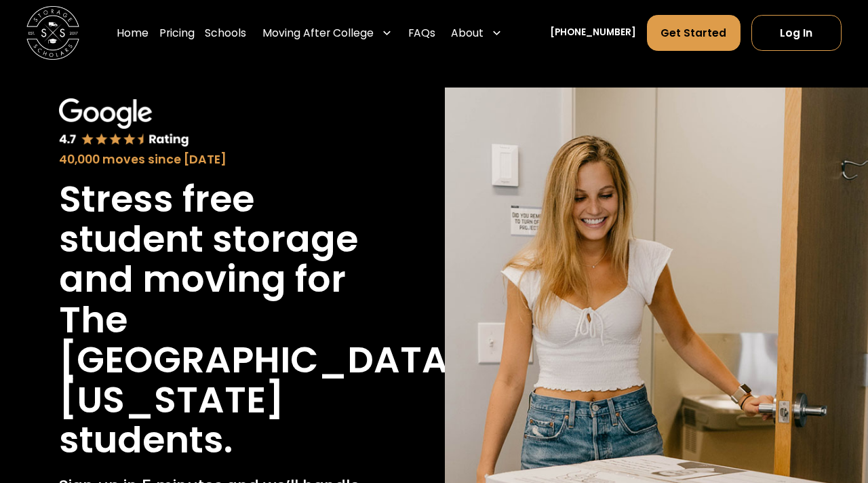 The width and height of the screenshot is (868, 483). What do you see at coordinates (422, 34) in the screenshot?
I see `a: FAQs` at bounding box center [422, 34].